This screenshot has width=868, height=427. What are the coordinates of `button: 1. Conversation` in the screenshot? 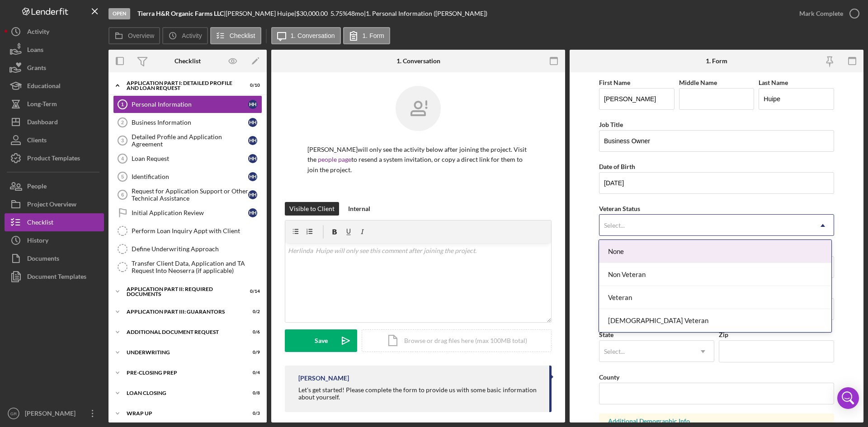 It's located at (306, 36).